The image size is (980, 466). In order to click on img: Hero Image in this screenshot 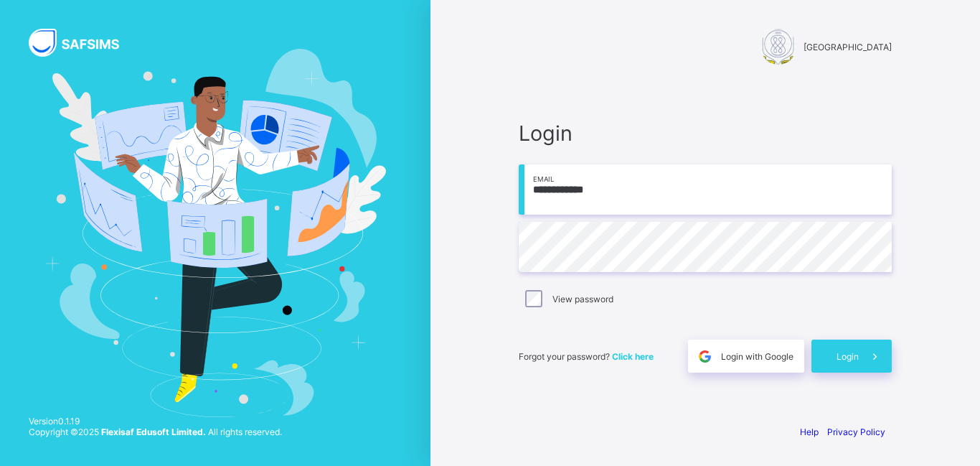, I will do `click(215, 233)`.